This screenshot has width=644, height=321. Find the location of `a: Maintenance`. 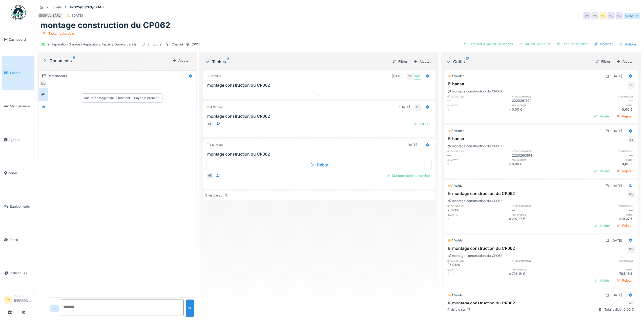

a: Maintenance is located at coordinates (18, 106).